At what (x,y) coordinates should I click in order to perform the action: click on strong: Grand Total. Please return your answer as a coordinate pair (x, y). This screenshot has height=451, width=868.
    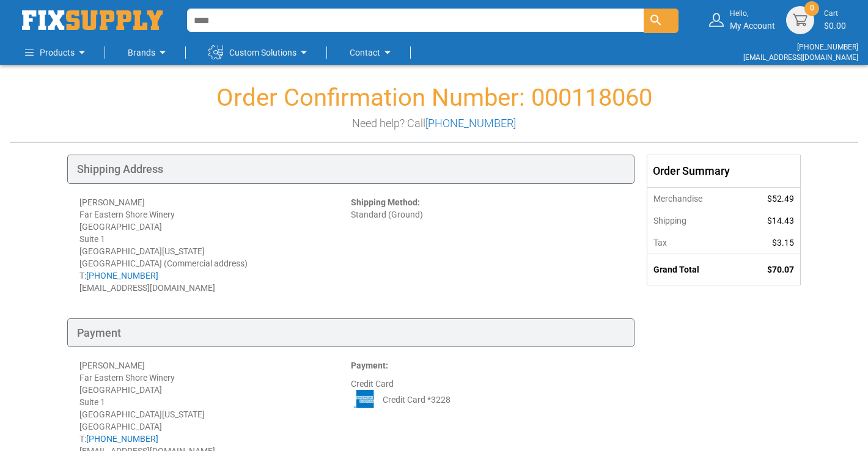
    Looking at the image, I should click on (676, 269).